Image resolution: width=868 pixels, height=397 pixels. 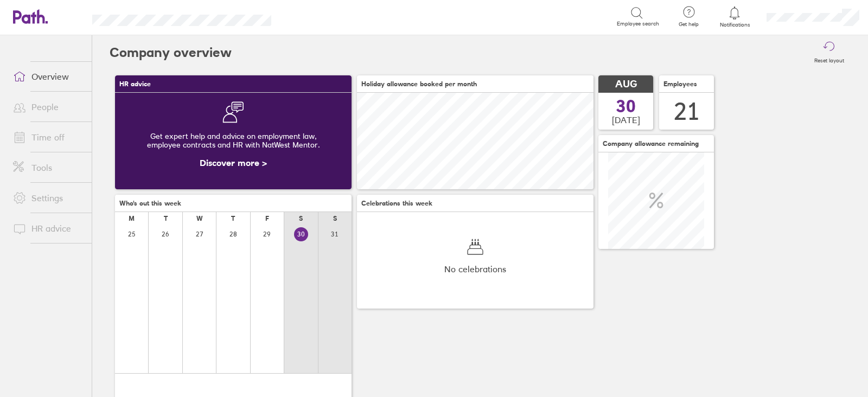 What do you see at coordinates (735, 25) in the screenshot?
I see `span: Notifications` at bounding box center [735, 25].